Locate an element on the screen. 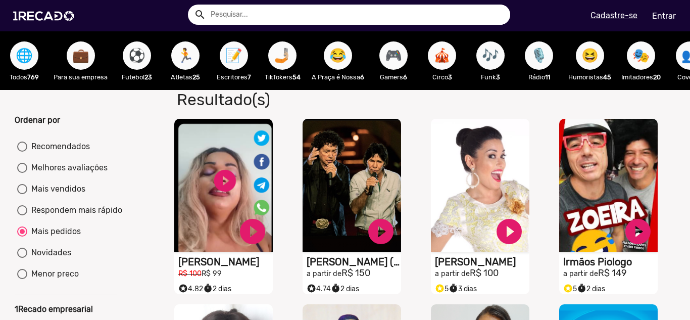 The height and width of the screenshot is (320, 690). p: Humoristas is located at coordinates (590, 77).